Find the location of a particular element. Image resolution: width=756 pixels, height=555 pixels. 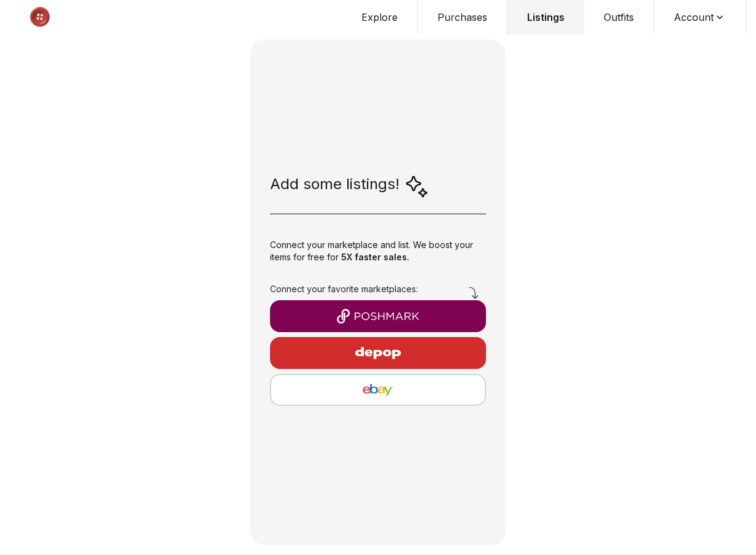

img: Poshmark logo is located at coordinates (378, 316).